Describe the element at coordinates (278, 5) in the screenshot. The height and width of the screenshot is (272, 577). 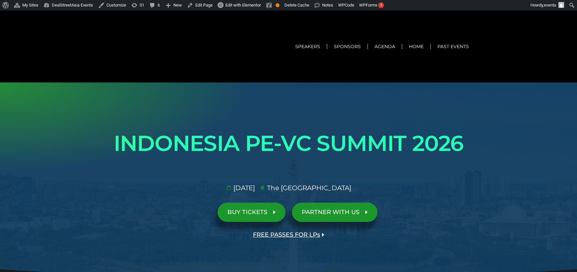
I see `div: OK` at that location.